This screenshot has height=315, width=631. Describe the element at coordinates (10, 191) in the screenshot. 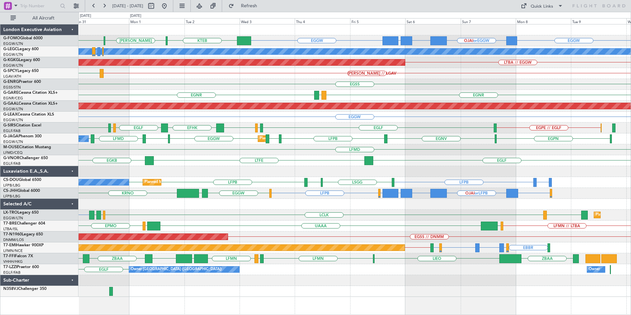

I see `span: CS-JHH` at that location.